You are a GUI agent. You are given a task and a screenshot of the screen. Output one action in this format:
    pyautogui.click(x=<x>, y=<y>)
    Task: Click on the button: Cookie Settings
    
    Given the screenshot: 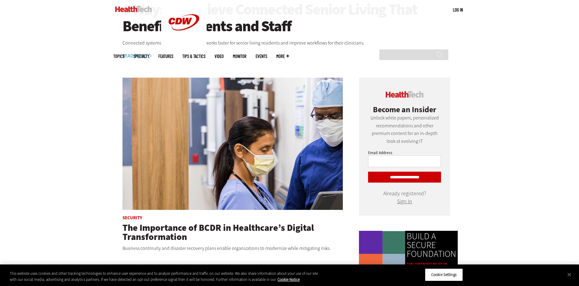 What is the action you would take?
    pyautogui.click(x=443, y=275)
    